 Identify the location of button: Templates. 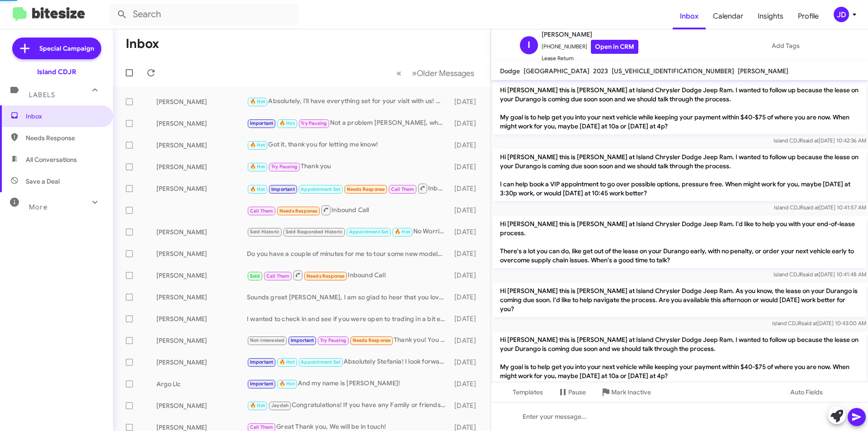
(520, 393).